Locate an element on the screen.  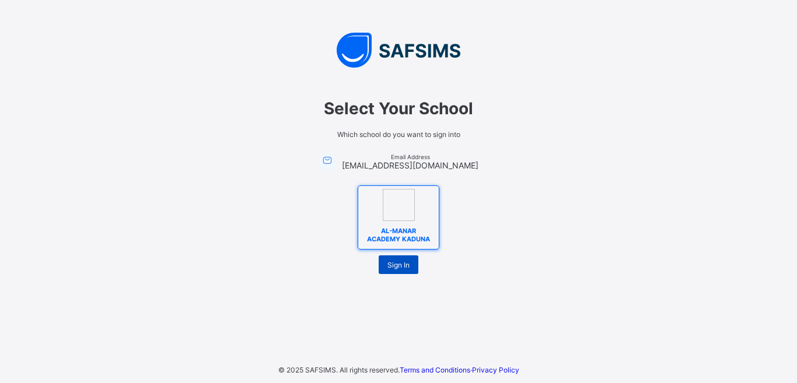
img: AL-MANAR ACADEMY KADUNA is located at coordinates (399, 205).